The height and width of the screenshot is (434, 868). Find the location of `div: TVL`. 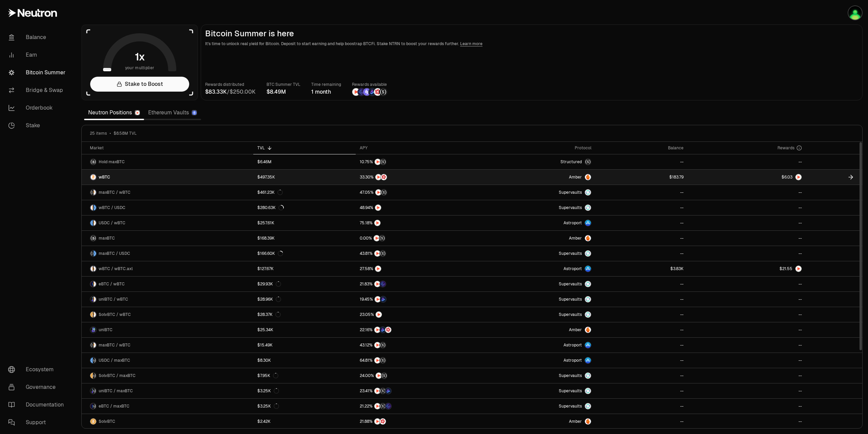

div: TVL is located at coordinates (304, 148).